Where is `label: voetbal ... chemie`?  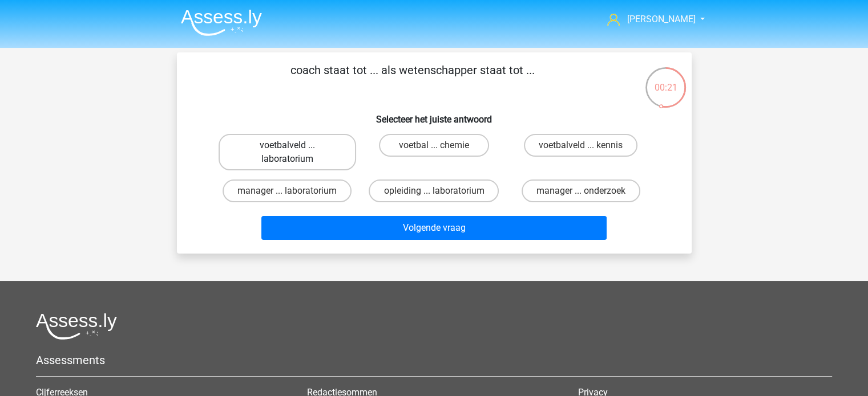 label: voetbal ... chemie is located at coordinates (434, 145).